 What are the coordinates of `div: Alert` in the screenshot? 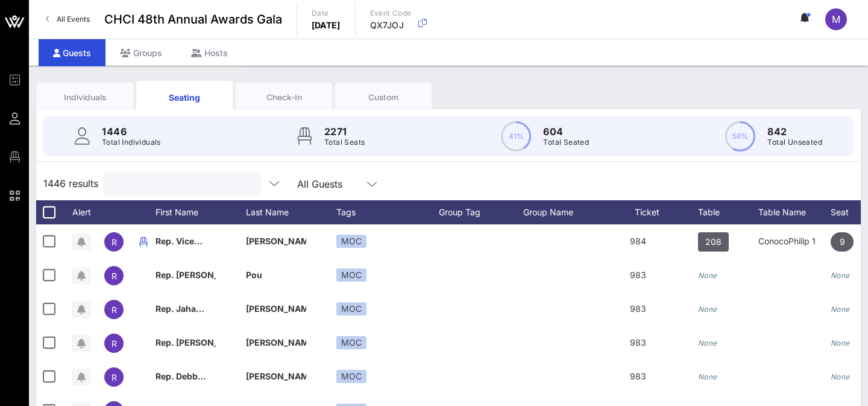 It's located at (81, 212).